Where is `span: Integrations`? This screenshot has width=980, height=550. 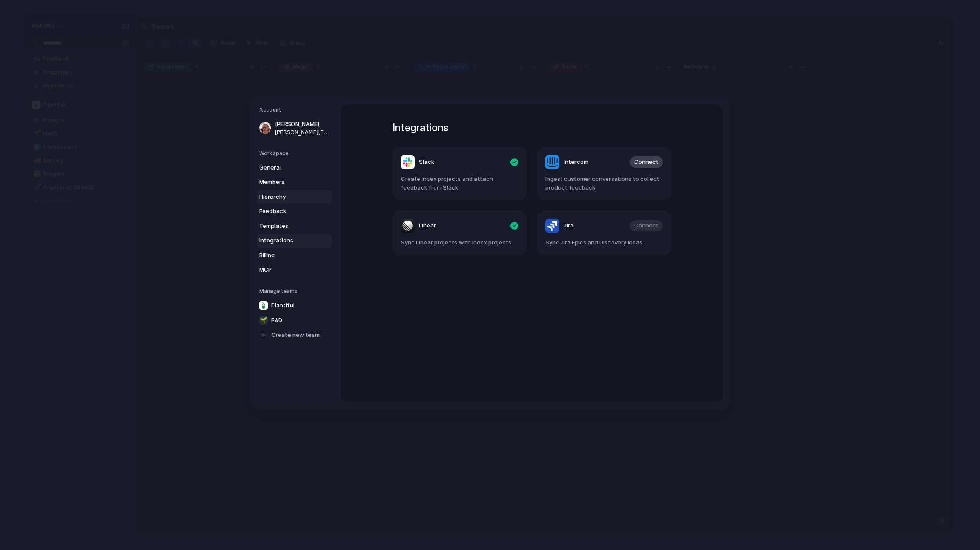 span: Integrations is located at coordinates (287, 241).